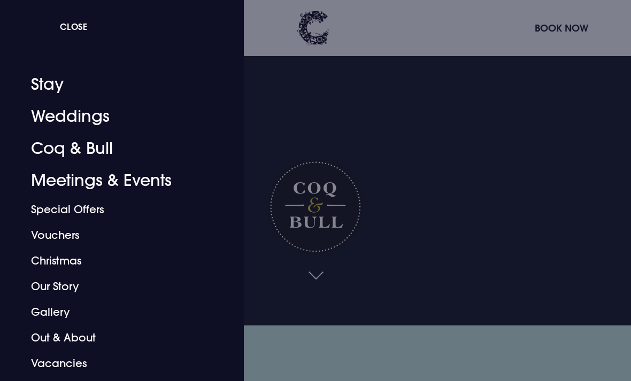 Image resolution: width=631 pixels, height=381 pixels. What do you see at coordinates (114, 209) in the screenshot?
I see `a: Special Offers` at bounding box center [114, 209].